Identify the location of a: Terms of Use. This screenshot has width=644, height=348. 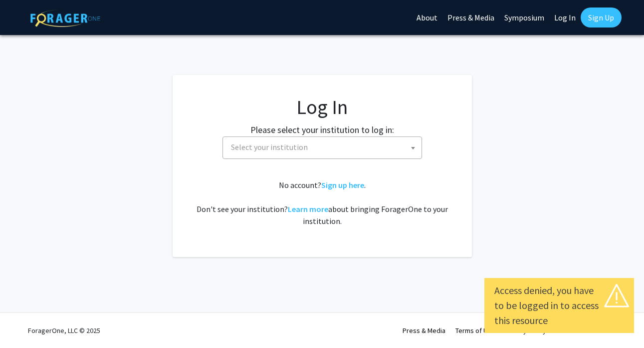
(475, 330).